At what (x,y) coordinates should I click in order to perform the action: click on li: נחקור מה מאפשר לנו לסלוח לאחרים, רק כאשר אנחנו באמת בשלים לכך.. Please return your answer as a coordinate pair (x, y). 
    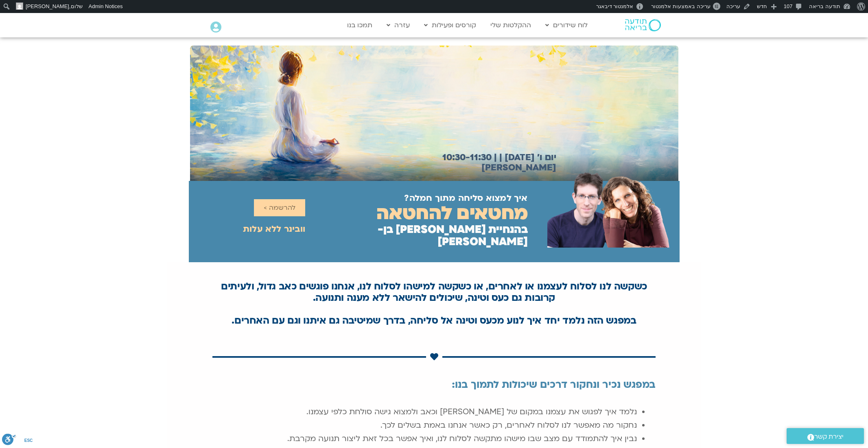
    Looking at the image, I should click on (426, 426).